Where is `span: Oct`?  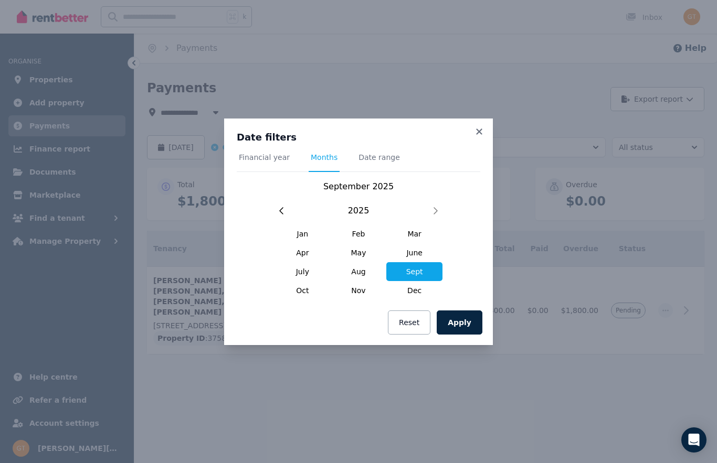 span: Oct is located at coordinates (302, 291).